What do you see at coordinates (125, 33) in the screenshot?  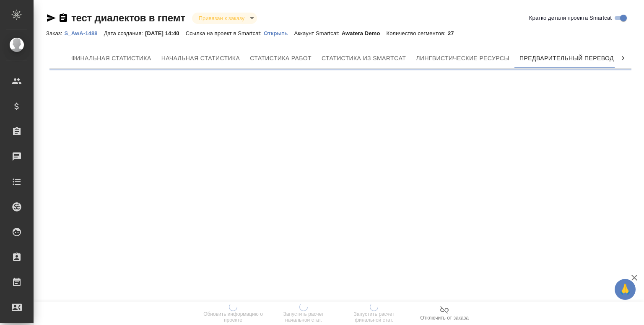 I see `p: Дата создания:` at bounding box center [125, 33].